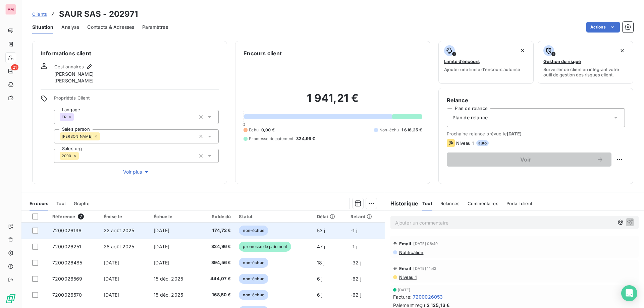 This screenshot has height=308, width=644. Describe the element at coordinates (98, 14) in the screenshot. I see `h3: SAUR SAS - 202971` at that location.